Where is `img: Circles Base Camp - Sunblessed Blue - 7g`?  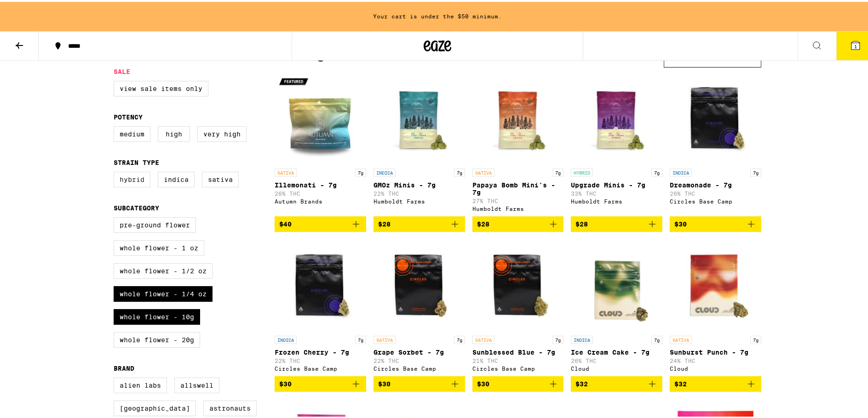
img: Circles Base Camp - Sunblessed Blue - 7g is located at coordinates (518, 283).